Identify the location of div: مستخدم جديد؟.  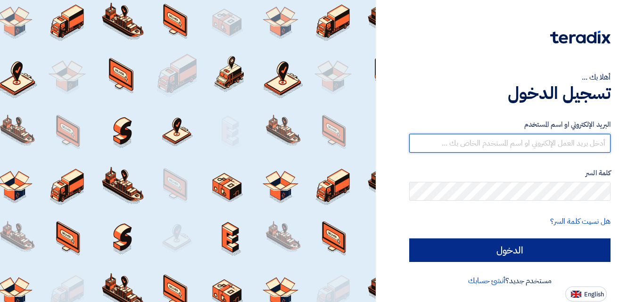
(509, 281).